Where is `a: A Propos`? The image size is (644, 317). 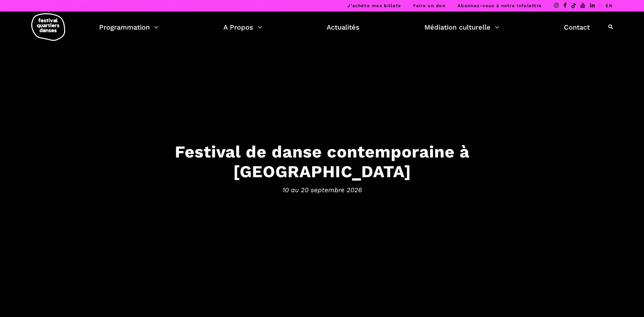
a: A Propos is located at coordinates (243, 27).